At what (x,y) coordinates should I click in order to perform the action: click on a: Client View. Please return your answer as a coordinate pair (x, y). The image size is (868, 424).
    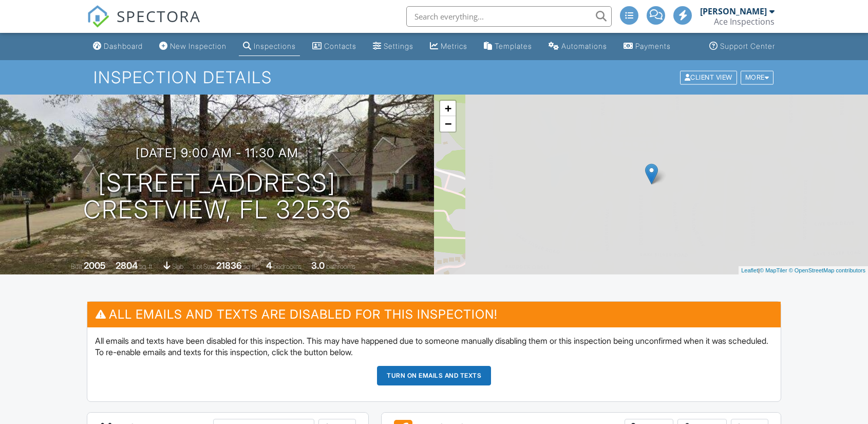
    Looking at the image, I should click on (709, 77).